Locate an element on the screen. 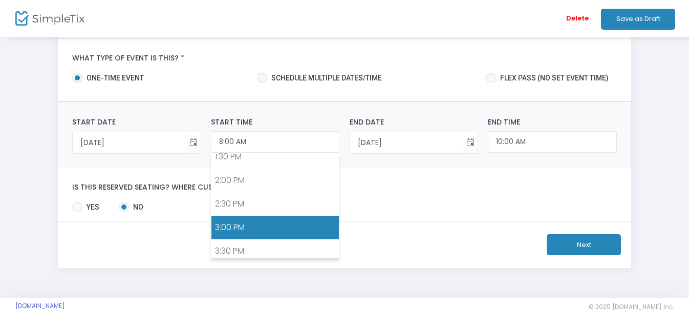 This screenshot has height=329, width=689. a: 1:30 PM is located at coordinates (275, 157).